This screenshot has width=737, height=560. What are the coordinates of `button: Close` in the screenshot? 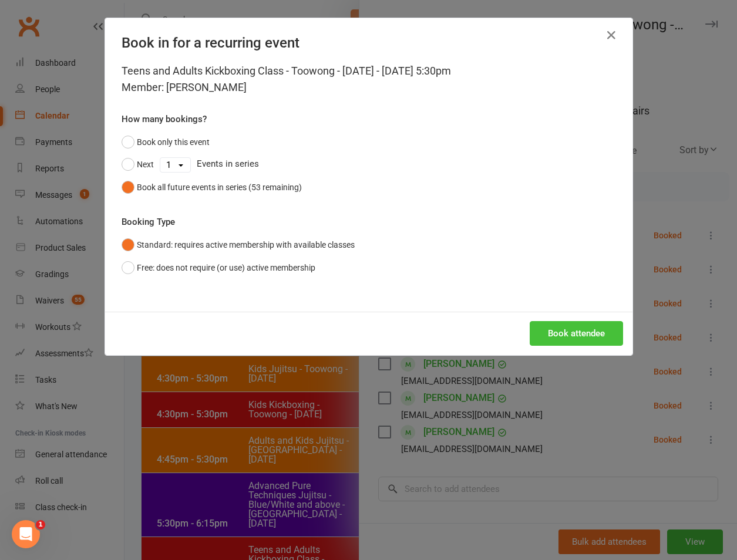 It's located at (611, 35).